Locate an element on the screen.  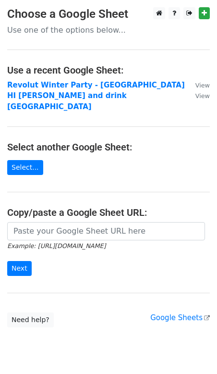
a: Google Sheets is located at coordinates (180, 318).